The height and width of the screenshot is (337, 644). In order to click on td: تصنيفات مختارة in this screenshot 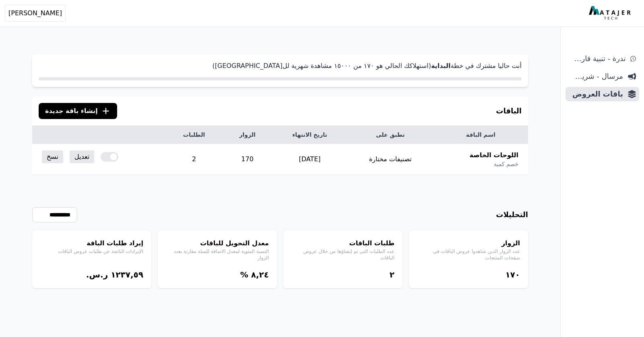, I will do `click(390, 159)`.